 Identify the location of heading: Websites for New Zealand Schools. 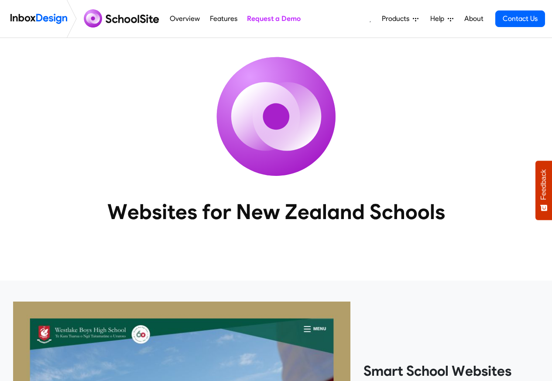
(276, 212).